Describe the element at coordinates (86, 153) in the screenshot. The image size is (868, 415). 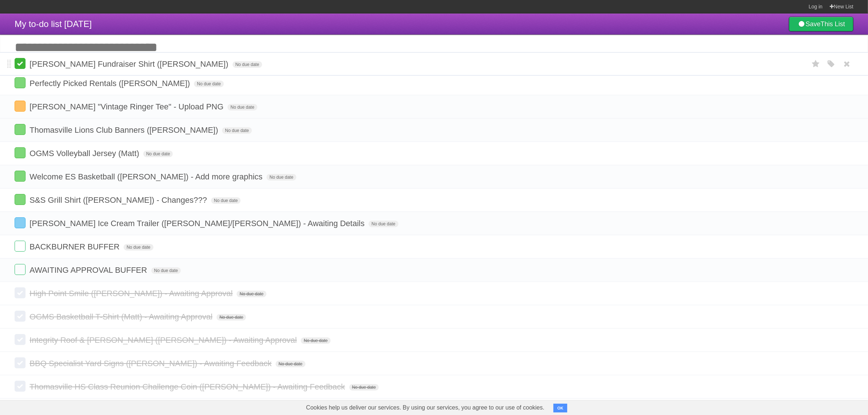
I see `span: OGMS Volleyball Jersey (Matt)` at that location.